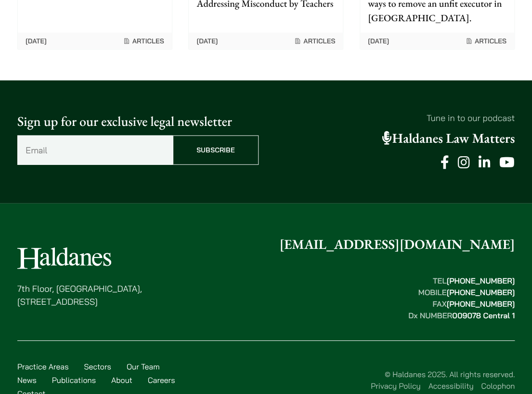  What do you see at coordinates (27, 380) in the screenshot?
I see `a: News` at bounding box center [27, 380].